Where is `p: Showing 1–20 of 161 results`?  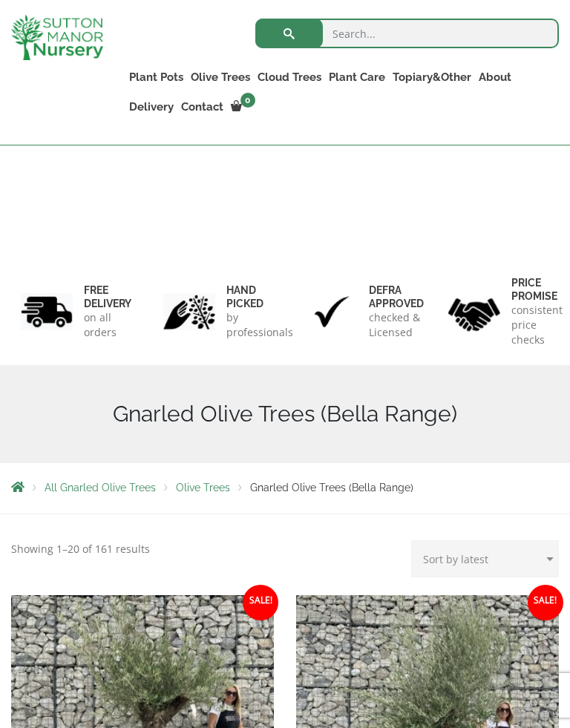
p: Showing 1–20 of 161 results is located at coordinates (80, 549).